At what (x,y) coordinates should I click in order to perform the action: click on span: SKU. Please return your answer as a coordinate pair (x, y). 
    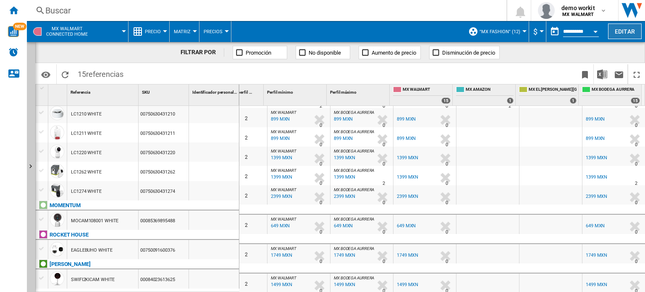
    Looking at the image, I should click on (146, 92).